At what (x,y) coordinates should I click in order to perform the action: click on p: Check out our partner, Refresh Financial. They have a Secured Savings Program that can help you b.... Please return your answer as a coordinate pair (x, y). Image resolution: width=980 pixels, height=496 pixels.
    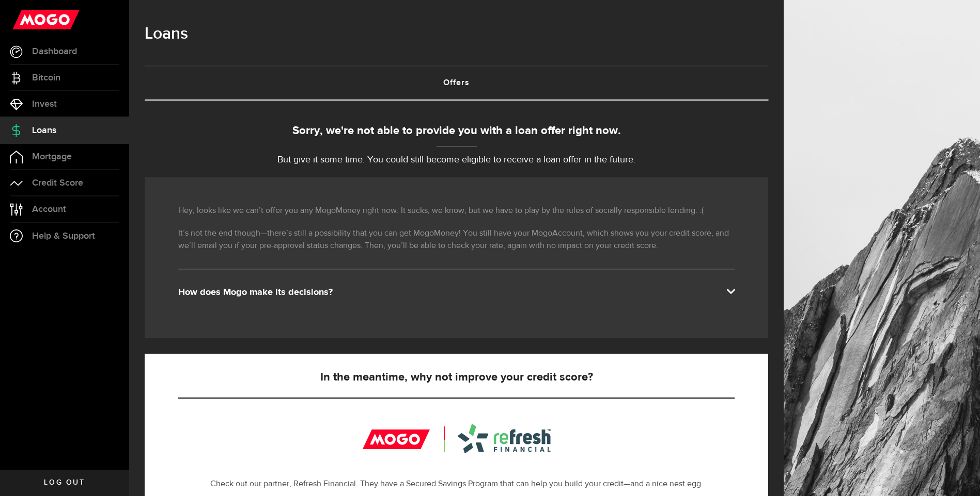
    Looking at the image, I should click on (456, 485).